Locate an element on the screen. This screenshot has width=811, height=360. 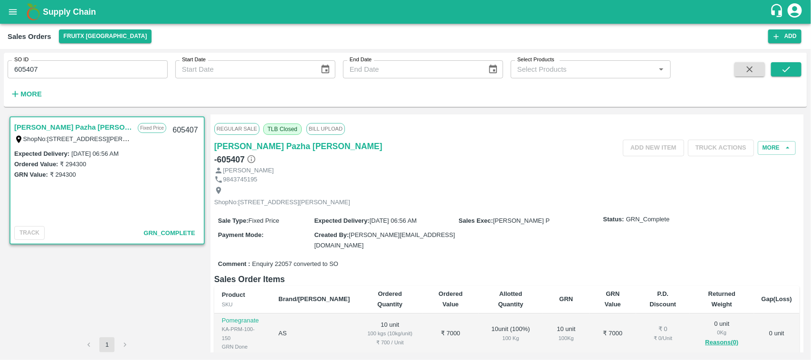
input: Select Products is located at coordinates (583, 69).